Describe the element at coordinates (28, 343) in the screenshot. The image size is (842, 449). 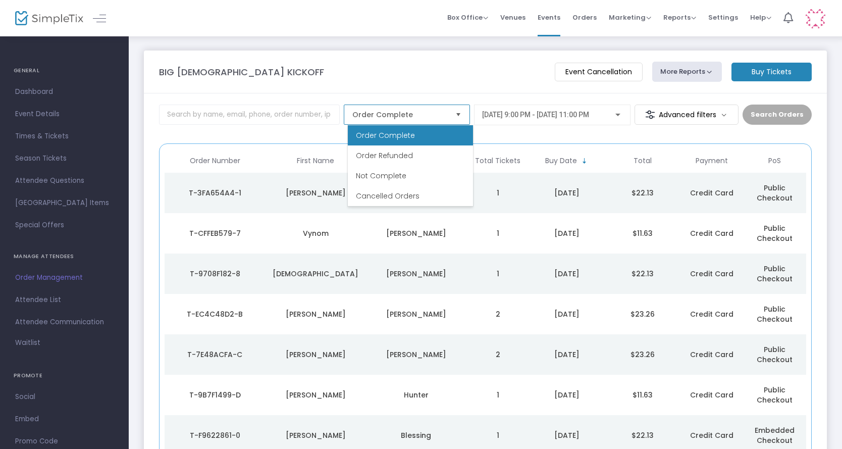
I see `span: Waitlist` at that location.